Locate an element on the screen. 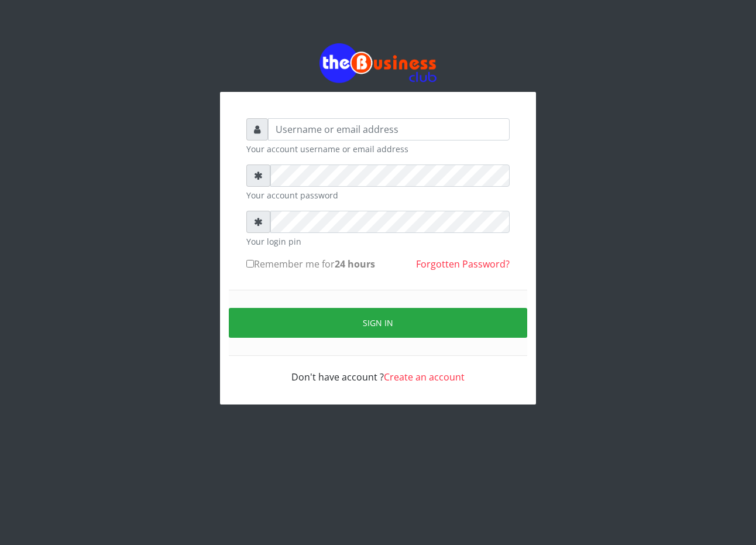 This screenshot has width=756, height=545. label: Remember me for is located at coordinates (311, 264).